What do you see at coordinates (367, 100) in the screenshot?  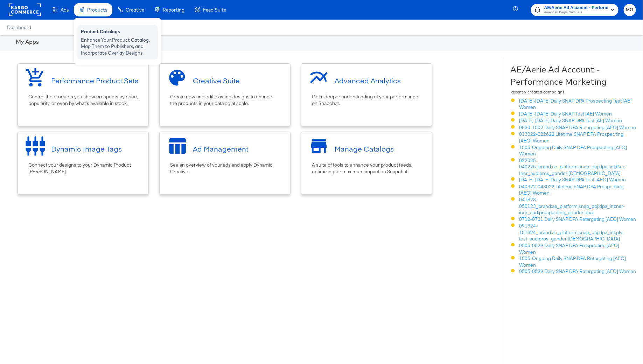 I see `div: Get a deeper understanding of your performance on Snapchat.` at bounding box center [367, 100].